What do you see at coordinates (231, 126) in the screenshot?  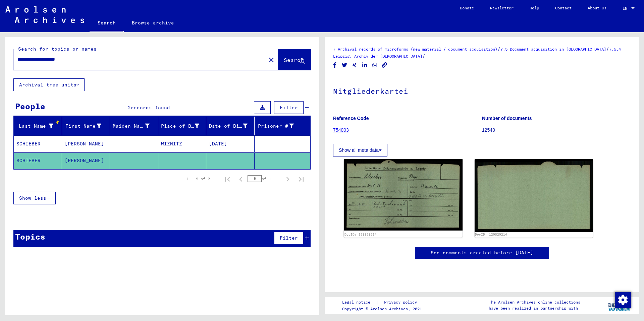 I see `mat-header-cell: Date of Birth` at bounding box center [231, 126].